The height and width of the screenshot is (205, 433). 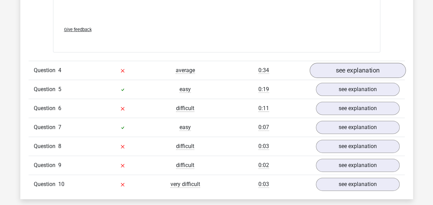 I want to click on span: 9, so click(x=60, y=165).